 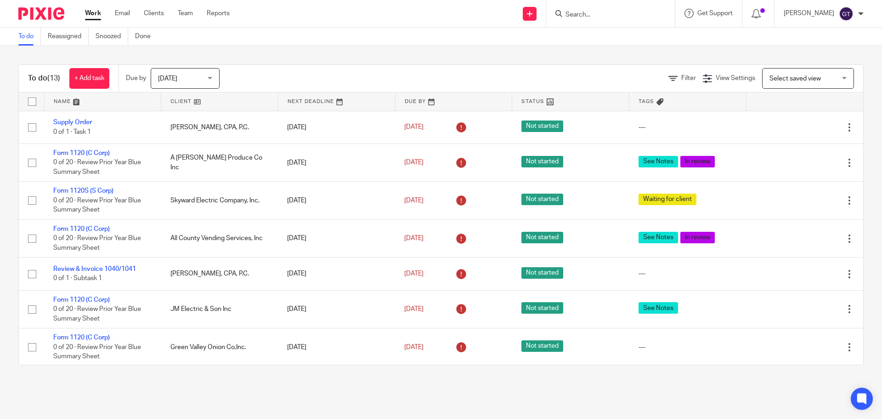 What do you see at coordinates (736, 78) in the screenshot?
I see `span: View Settings` at bounding box center [736, 78].